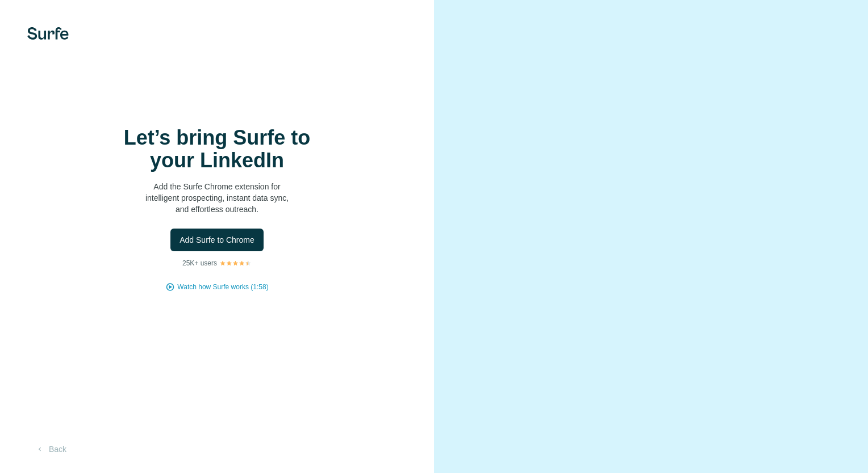 This screenshot has width=868, height=473. What do you see at coordinates (223, 287) in the screenshot?
I see `span: Watch how Surfe works (1:58)` at bounding box center [223, 287].